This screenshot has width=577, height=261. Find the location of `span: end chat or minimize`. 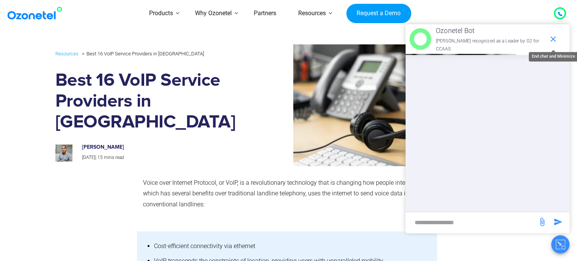

span: end chat or minimize is located at coordinates (553, 39).